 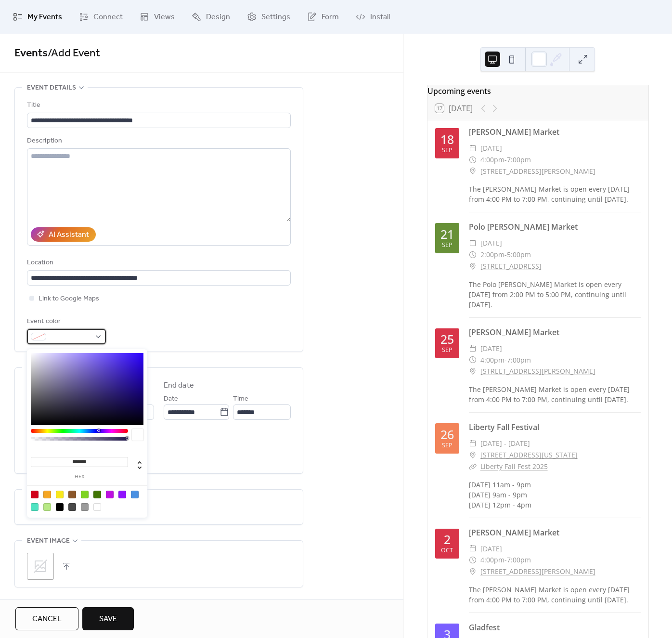 I want to click on div: #D0021B, so click(x=35, y=495).